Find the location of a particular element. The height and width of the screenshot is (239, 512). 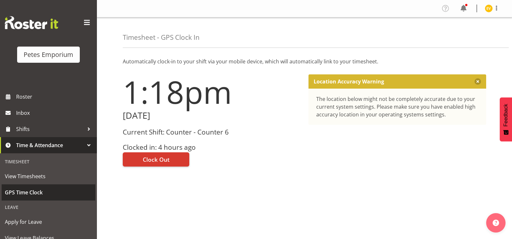

img: Rosterit website logo is located at coordinates (31, 23).